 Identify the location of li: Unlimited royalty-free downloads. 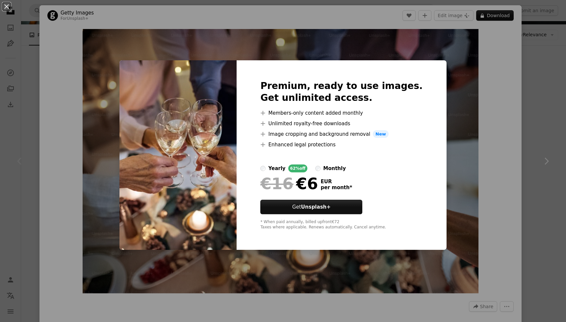
(341, 123).